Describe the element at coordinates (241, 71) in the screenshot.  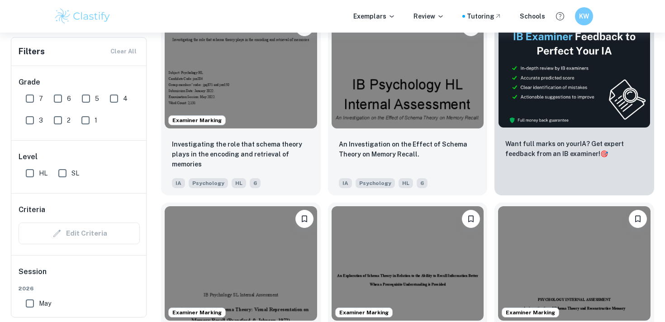
I see `img: Psychology IA example thumbnail: Investigating the role that schema theor` at that location.